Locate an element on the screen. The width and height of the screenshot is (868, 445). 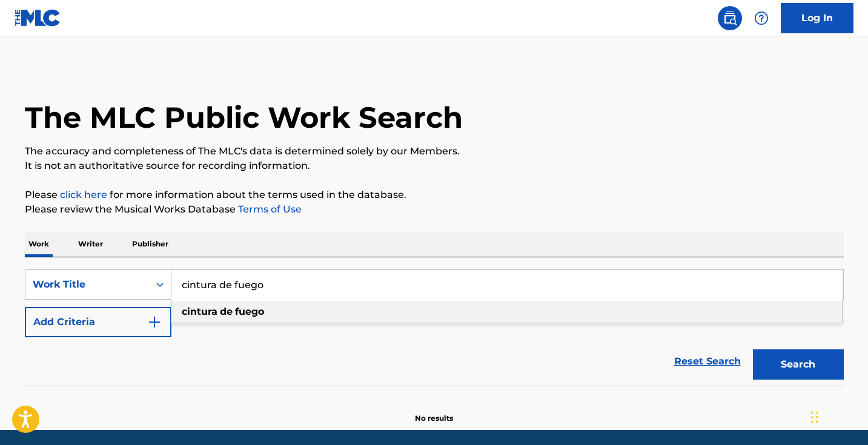
strong: cintura is located at coordinates (199, 311).